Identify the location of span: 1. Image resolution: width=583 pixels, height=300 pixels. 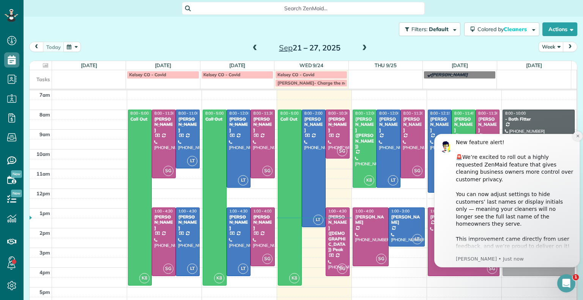
(576, 277).